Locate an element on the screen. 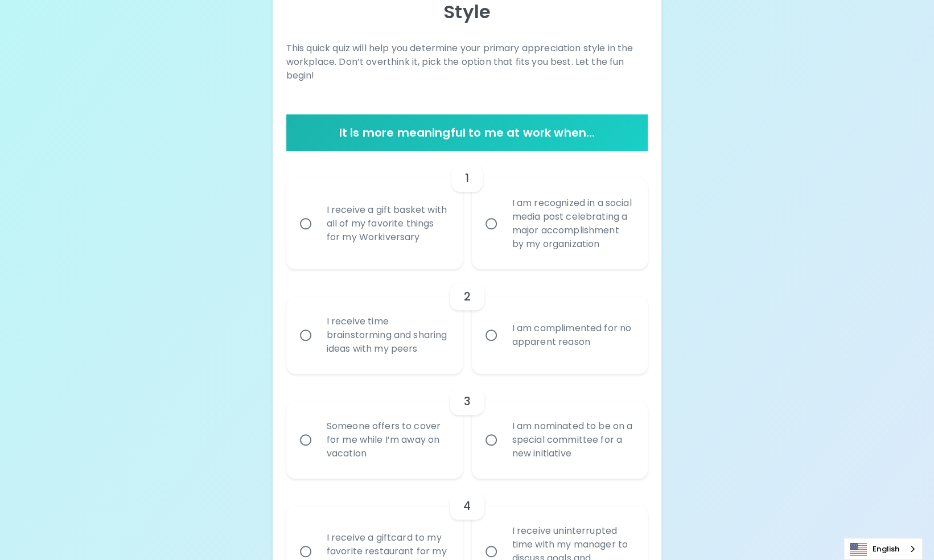 The image size is (934, 560). p: This quick quiz will help you determine your primary appreciation style in the workplace. Don’t o... is located at coordinates (467, 62).